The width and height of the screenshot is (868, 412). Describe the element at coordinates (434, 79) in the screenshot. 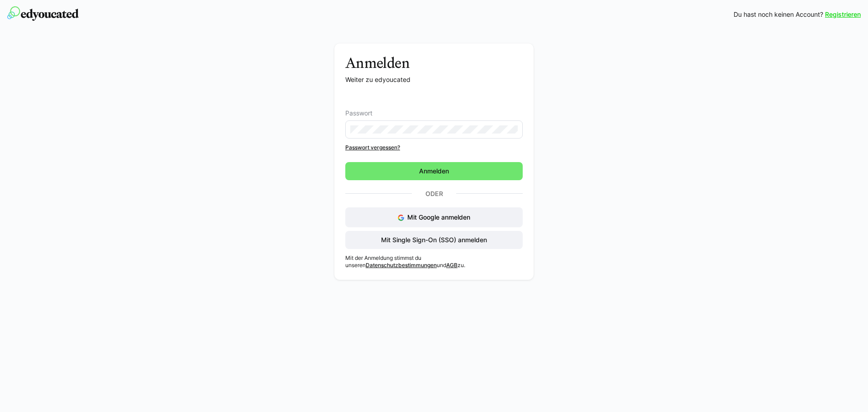

I see `p: Weiter zu edyoucated` at that location.